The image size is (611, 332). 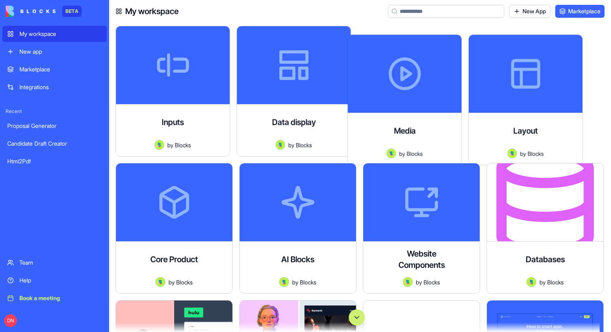 What do you see at coordinates (55, 87) in the screenshot?
I see `a: Integrations` at bounding box center [55, 87].